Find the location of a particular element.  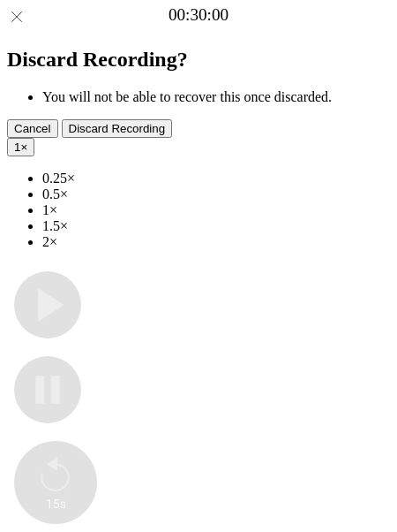

button: Discard Recording is located at coordinates (118, 128).